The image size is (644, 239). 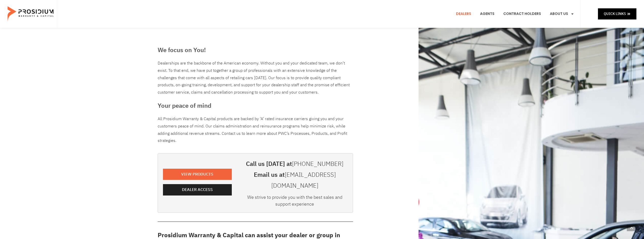 What do you see at coordinates (255, 130) in the screenshot?
I see `p: All Prosidium Warranty & Capital products are backed by ‘A’ rated insurance carriers giving you a...` at bounding box center [255, 130].